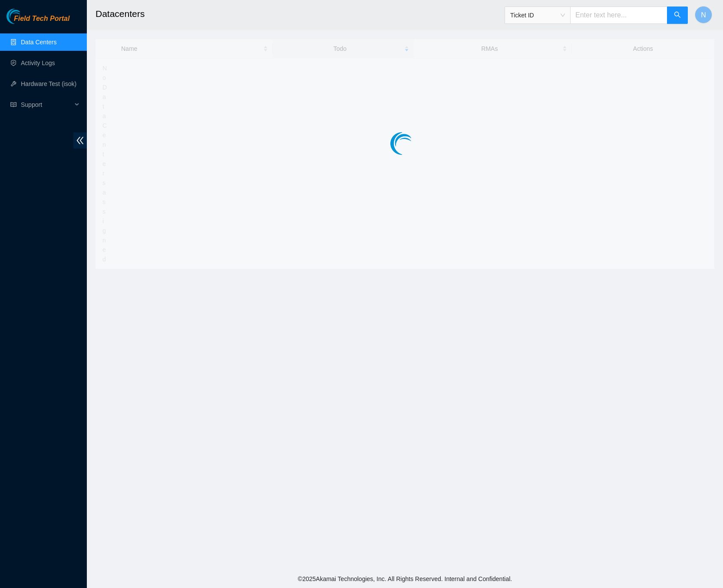 The width and height of the screenshot is (723, 588). I want to click on span: search, so click(677, 16).